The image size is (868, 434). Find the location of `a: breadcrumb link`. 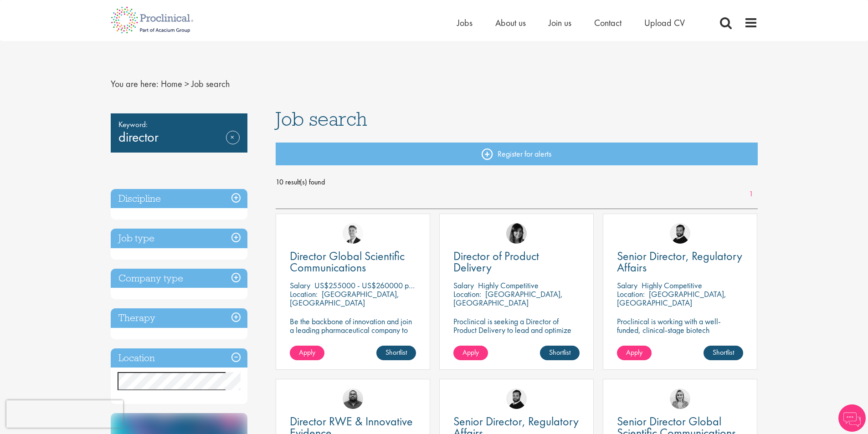

a: breadcrumb link is located at coordinates (171, 84).